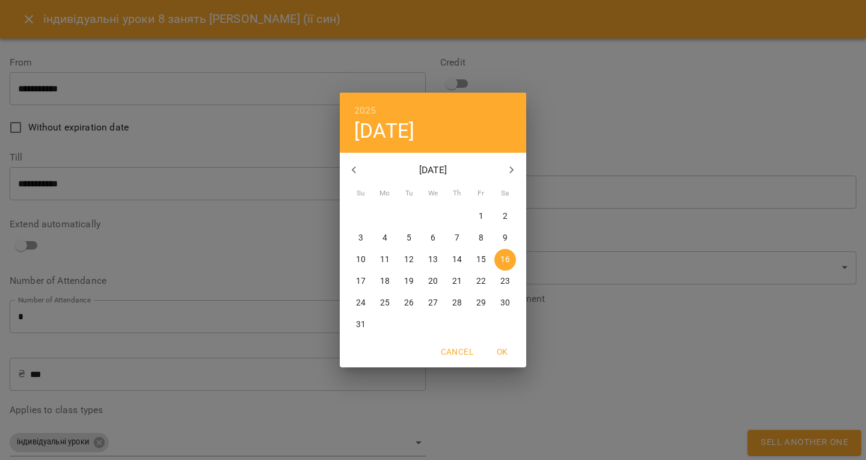 Image resolution: width=866 pixels, height=460 pixels. What do you see at coordinates (365, 111) in the screenshot?
I see `button: 2025` at bounding box center [365, 111].